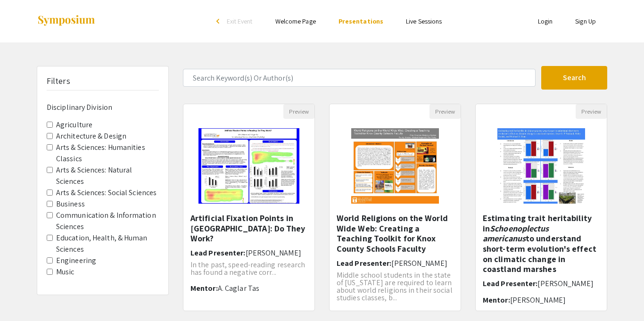 The image size is (644, 321). What do you see at coordinates (91, 137) in the screenshot?
I see `label: Architecture & Design` at bounding box center [91, 137].